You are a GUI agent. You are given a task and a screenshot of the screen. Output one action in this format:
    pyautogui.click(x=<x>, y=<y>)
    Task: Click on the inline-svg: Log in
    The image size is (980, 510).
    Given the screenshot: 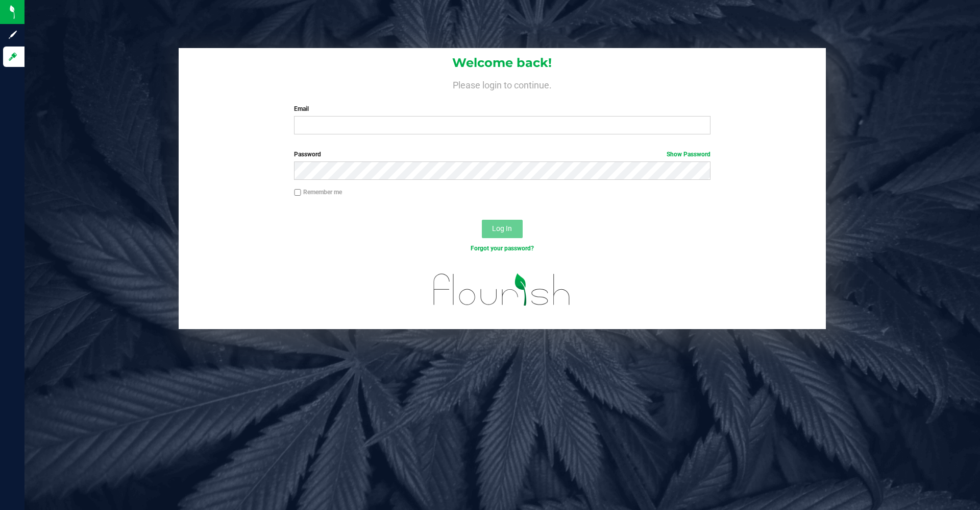 What is the action you would take?
    pyautogui.click(x=13, y=57)
    